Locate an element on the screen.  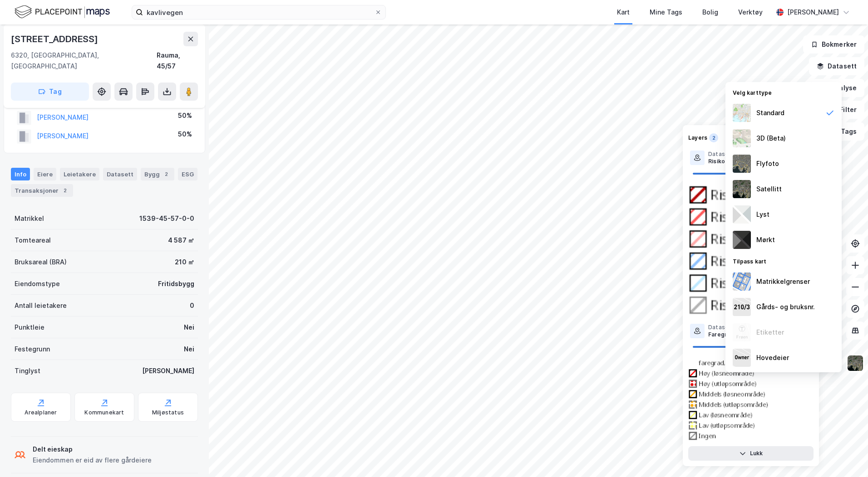
div: Eiere is located at coordinates (45, 175).